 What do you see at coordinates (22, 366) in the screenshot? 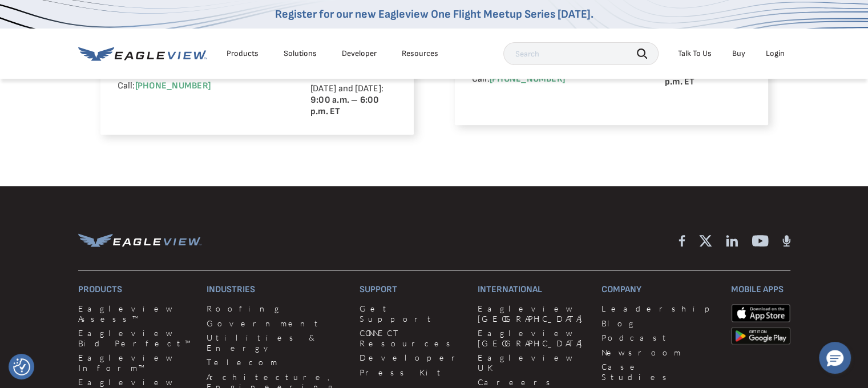
I see `button: Consent Preferences` at bounding box center [22, 366].